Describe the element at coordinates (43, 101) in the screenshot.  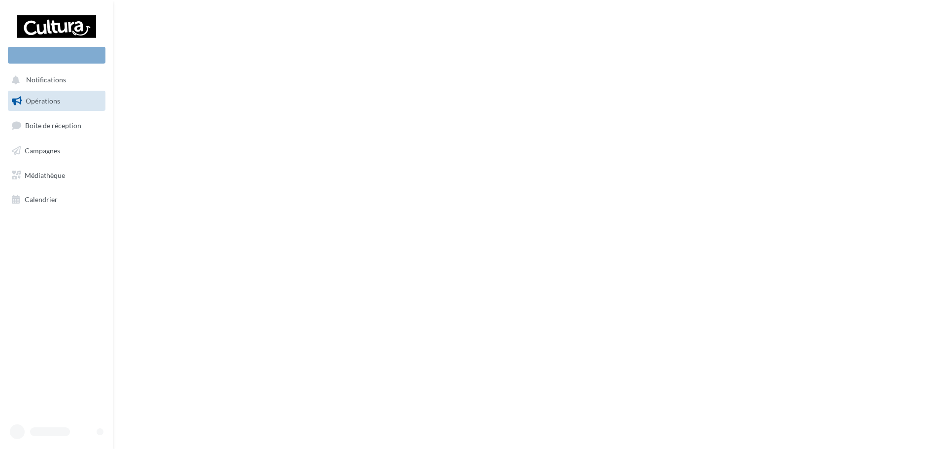
I see `span: Opérations` at that location.